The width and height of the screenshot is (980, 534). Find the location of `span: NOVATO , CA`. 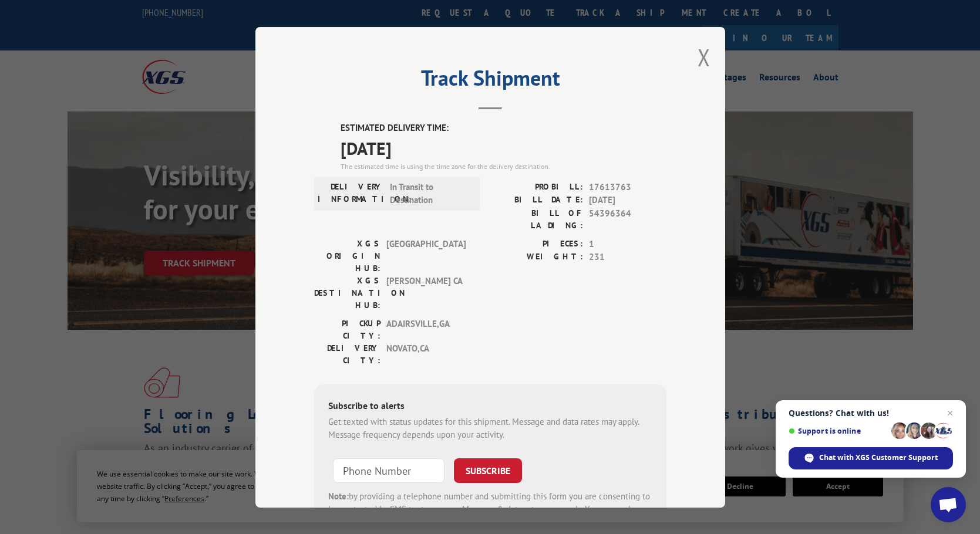

span: NOVATO , CA is located at coordinates (425, 354).